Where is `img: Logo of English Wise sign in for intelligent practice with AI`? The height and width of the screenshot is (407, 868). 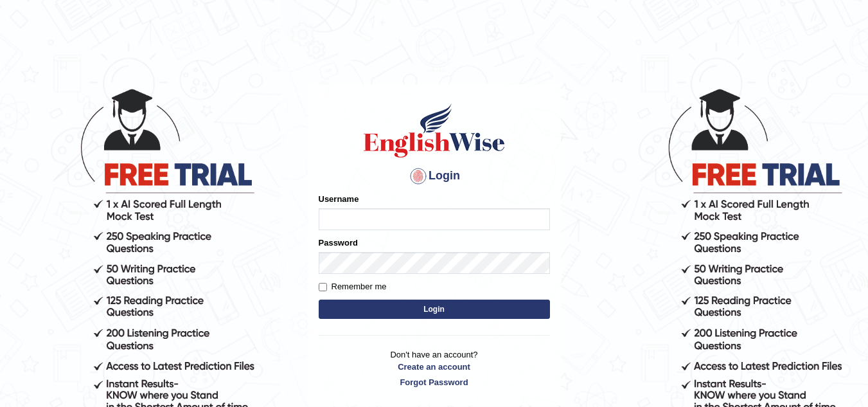 img: Logo of English Wise sign in for intelligent practice with AI is located at coordinates (435, 131).